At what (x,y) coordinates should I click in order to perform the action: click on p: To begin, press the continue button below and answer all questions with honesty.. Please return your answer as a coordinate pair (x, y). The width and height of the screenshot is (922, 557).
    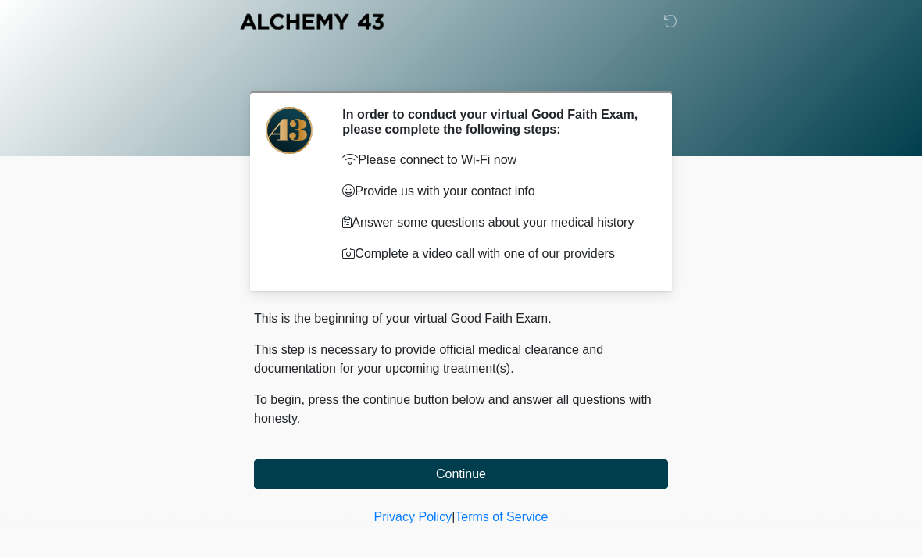
    Looking at the image, I should click on (461, 409).